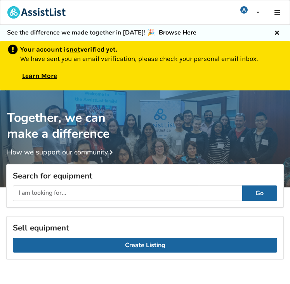 This screenshot has width=290, height=284. What do you see at coordinates (145, 228) in the screenshot?
I see `h3: Sell equipment` at bounding box center [145, 228].